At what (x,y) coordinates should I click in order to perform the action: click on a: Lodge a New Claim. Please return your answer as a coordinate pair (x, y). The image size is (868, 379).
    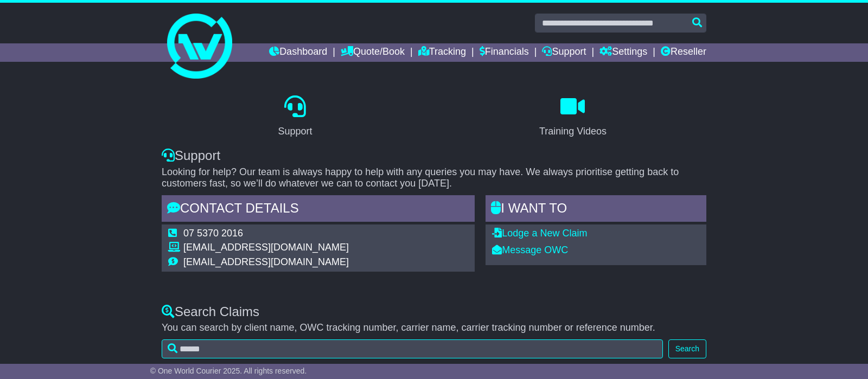
    Looking at the image, I should click on (539, 233).